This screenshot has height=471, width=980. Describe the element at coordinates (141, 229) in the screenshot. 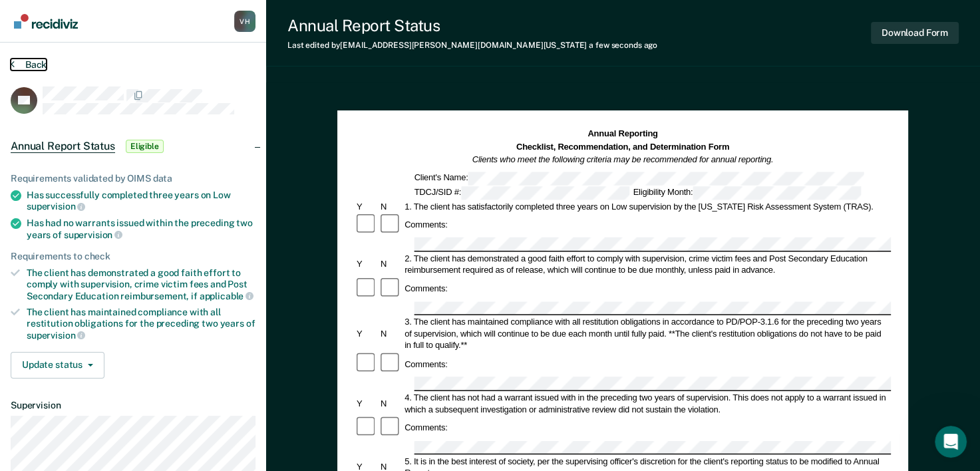

I see `div: Has had no warrants issued within the preceding two years of` at that location.